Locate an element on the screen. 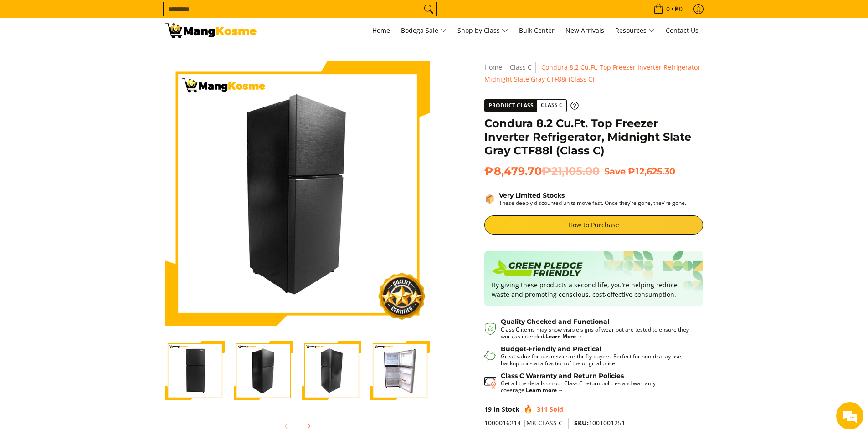  strong: Budget-Friendly and Practical is located at coordinates (551, 349).